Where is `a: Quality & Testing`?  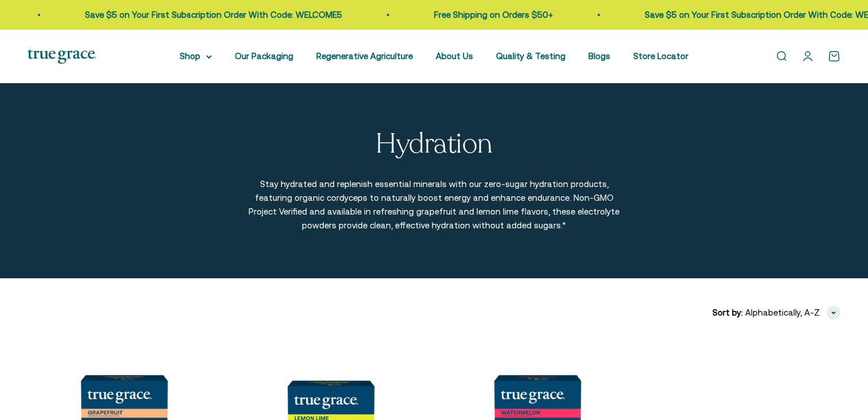
a: Quality & Testing is located at coordinates (530, 55).